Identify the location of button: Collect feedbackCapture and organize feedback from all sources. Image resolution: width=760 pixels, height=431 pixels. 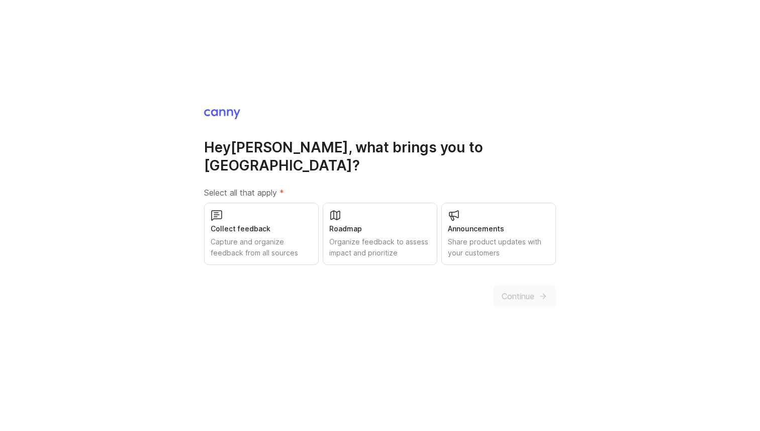
(261, 234).